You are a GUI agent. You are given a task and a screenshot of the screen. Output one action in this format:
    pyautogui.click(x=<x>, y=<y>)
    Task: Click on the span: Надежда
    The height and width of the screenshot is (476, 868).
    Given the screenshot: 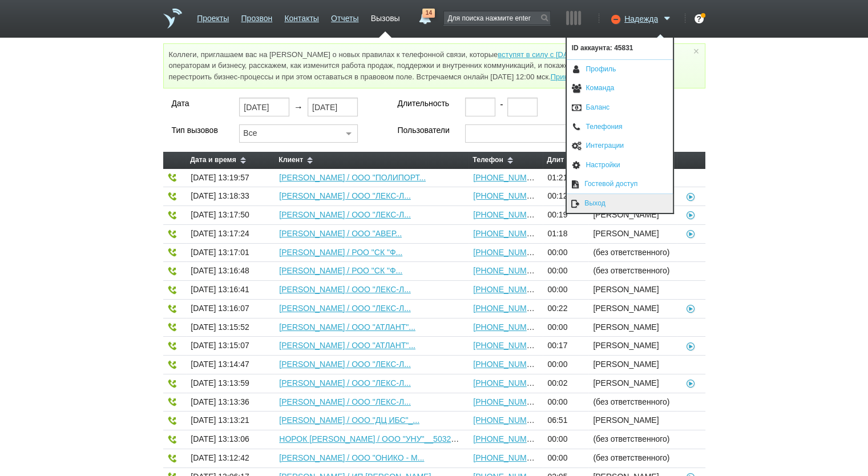 What is the action you would take?
    pyautogui.click(x=641, y=19)
    